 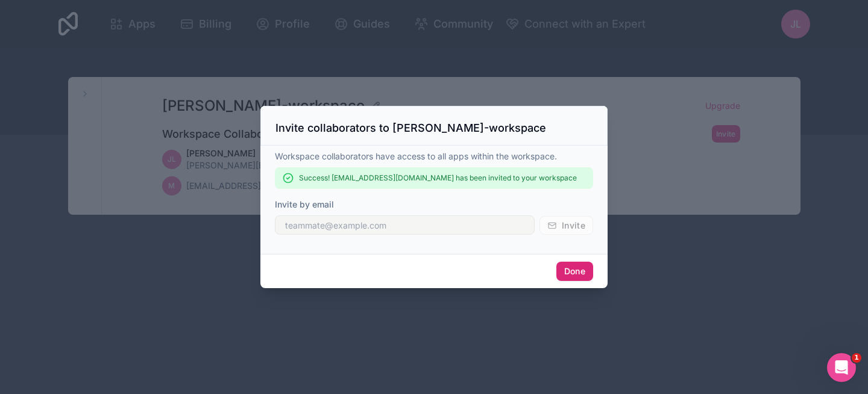 What do you see at coordinates (574, 272) in the screenshot?
I see `button: Done` at bounding box center [574, 272].